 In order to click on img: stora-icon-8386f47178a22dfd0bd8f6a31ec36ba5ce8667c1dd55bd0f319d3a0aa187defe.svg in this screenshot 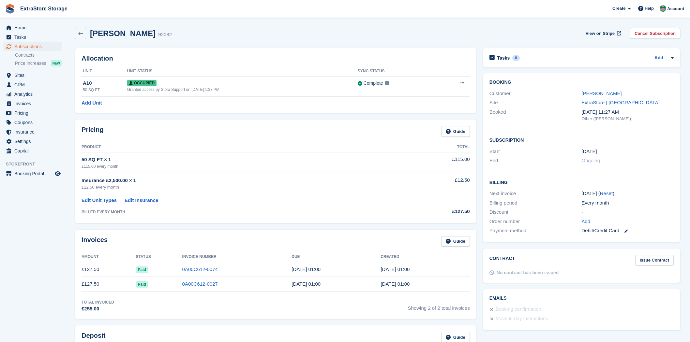, I will do `click(10, 9)`.